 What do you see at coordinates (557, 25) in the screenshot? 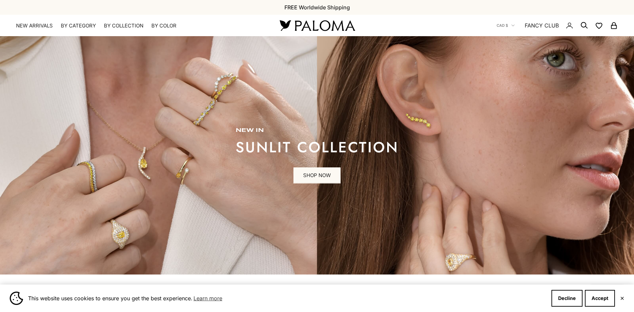
I see `nav: Secondary navigation` at bounding box center [557, 25].